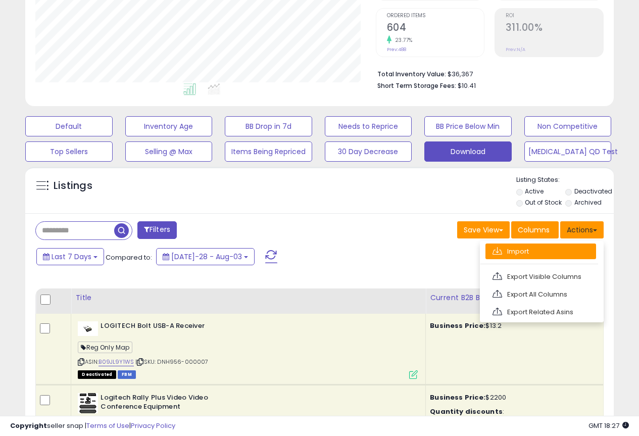 Image resolution: width=639 pixels, height=436 pixels. Describe the element at coordinates (514, 297) in the screenshot. I see `div: Current B2B Buybox Price` at that location.